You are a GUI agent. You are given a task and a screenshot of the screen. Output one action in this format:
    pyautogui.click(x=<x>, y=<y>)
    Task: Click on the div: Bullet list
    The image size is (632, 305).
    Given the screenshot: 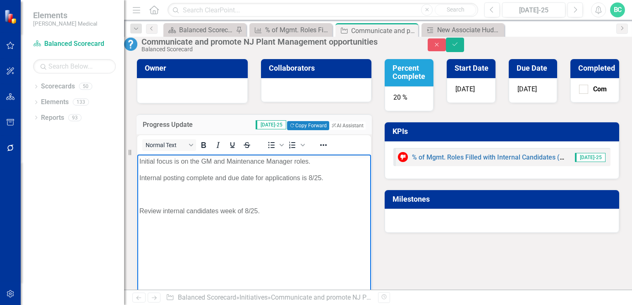 What is the action you would take?
    pyautogui.click(x=275, y=145)
    